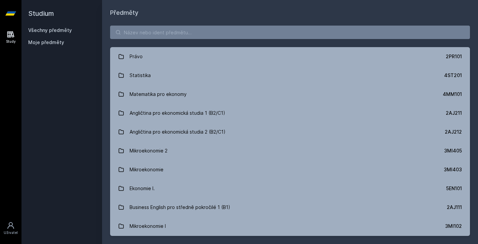 The image size is (478, 244). I want to click on div: Business English pro středně pokročilé 1 (B1), so click(180, 207).